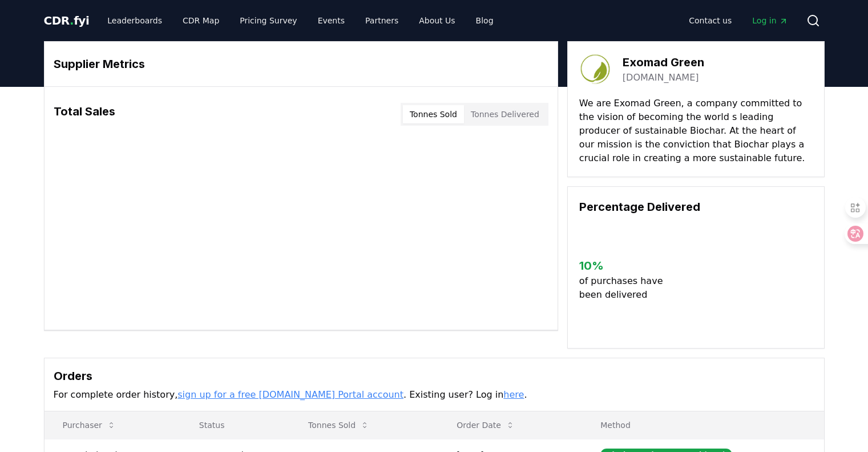  Describe the element at coordinates (626, 266) in the screenshot. I see `h3: 10 %` at that location.